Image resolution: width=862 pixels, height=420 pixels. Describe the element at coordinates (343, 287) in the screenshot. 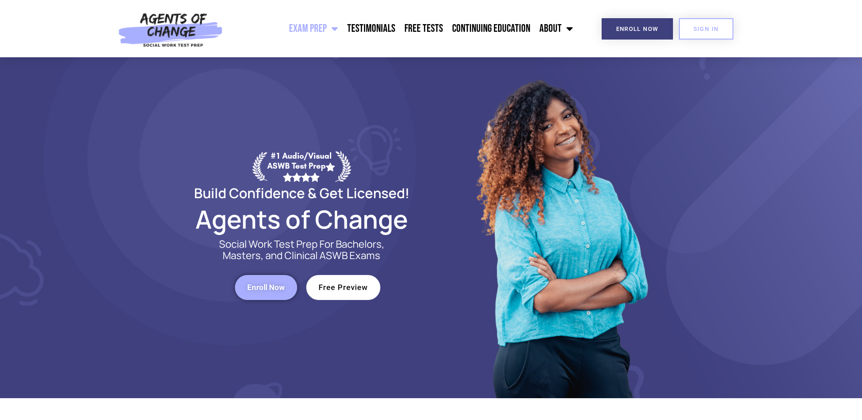

I see `a: Free Preview` at that location.